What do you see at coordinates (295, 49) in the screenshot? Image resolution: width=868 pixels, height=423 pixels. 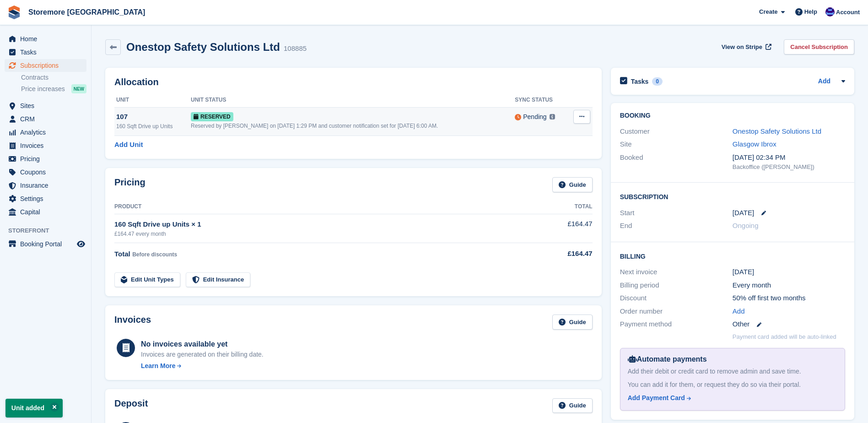 I see `div: 108885` at bounding box center [295, 49].